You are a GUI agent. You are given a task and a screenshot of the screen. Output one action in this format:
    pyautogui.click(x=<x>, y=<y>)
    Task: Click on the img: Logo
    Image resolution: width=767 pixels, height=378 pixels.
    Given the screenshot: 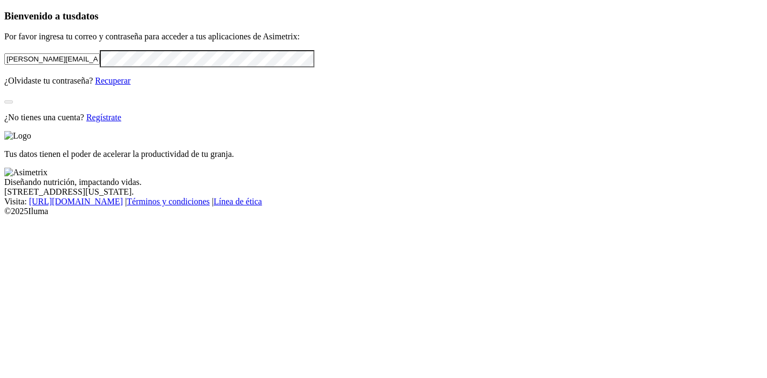 What is the action you would take?
    pyautogui.click(x=18, y=136)
    